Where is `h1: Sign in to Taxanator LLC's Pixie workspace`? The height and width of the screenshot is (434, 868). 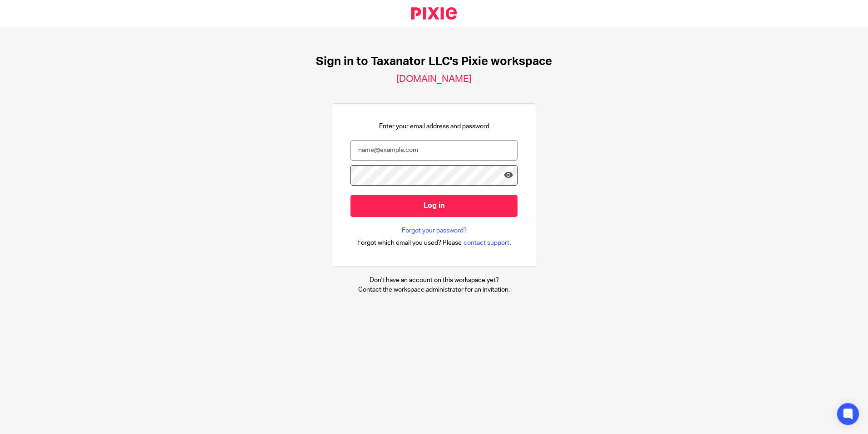
h1: Sign in to Taxanator LLC's Pixie workspace is located at coordinates (434, 61).